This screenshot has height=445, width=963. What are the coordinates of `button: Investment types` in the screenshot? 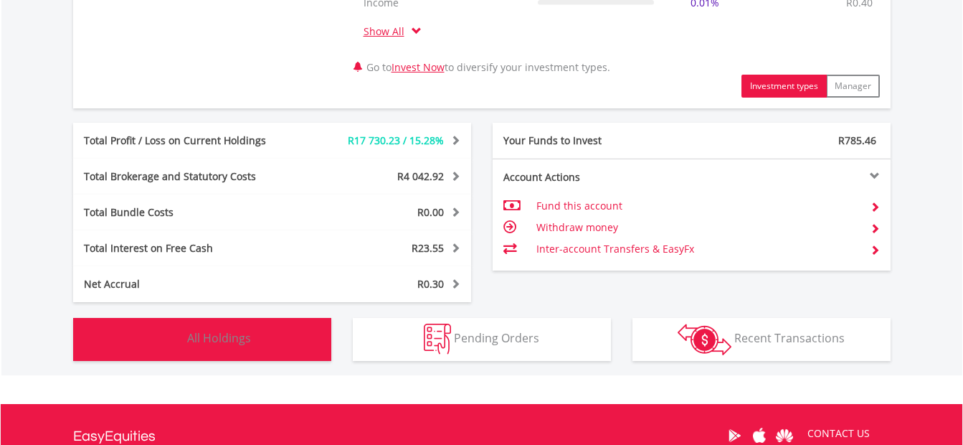 It's located at (784, 86).